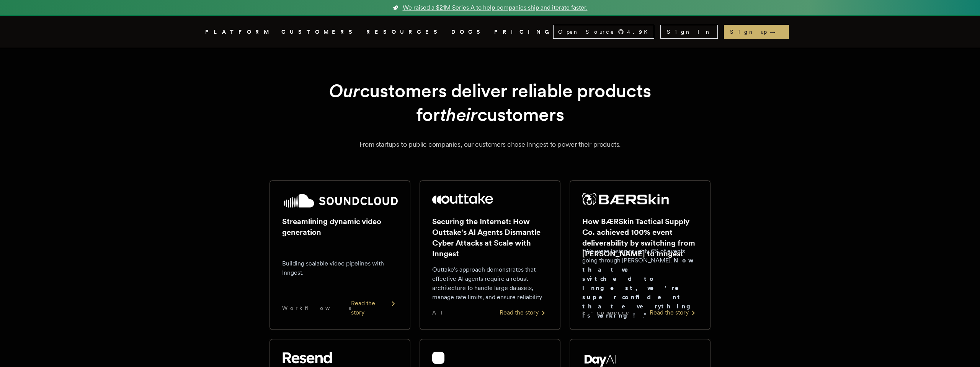 The width and height of the screenshot is (980, 367). Describe the element at coordinates (319, 31) in the screenshot. I see `a: CUSTOMERS` at that location.